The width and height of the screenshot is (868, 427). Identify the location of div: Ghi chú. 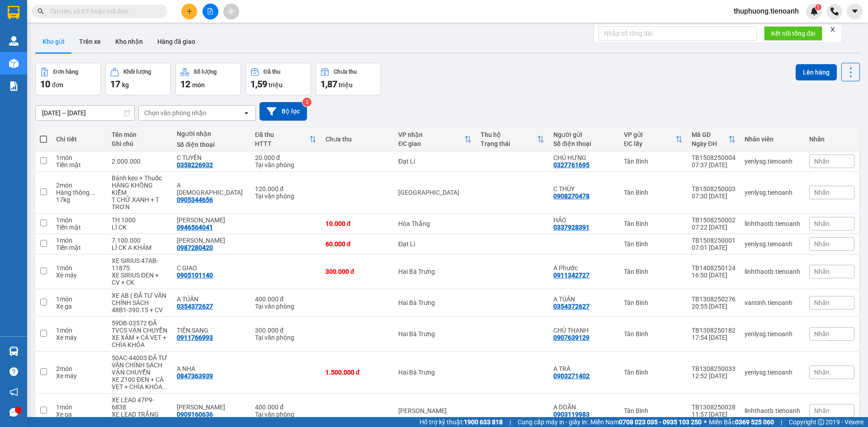
(140, 144).